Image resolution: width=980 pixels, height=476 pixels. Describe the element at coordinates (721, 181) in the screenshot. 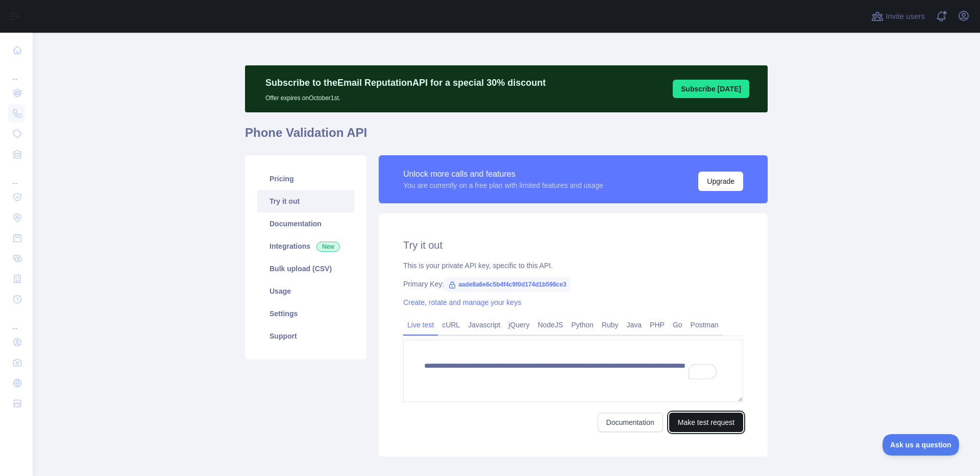

I see `button: Upgrade` at that location.